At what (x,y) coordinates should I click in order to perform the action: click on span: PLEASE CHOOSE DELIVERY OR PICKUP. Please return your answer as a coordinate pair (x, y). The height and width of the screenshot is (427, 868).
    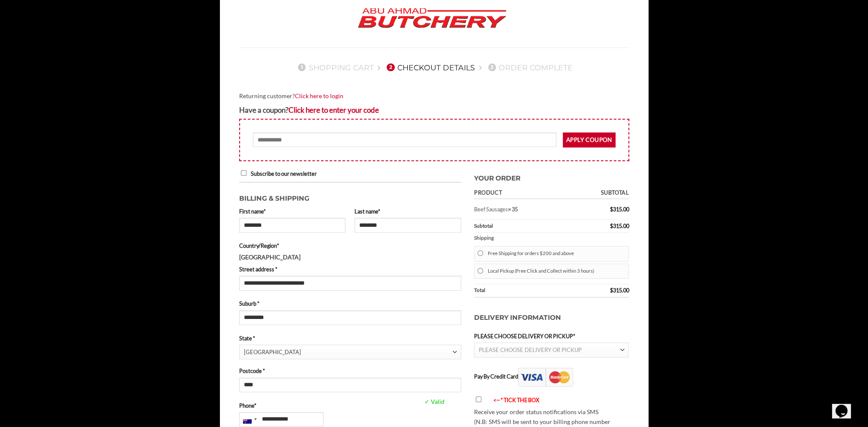
    Looking at the image, I should click on (530, 350).